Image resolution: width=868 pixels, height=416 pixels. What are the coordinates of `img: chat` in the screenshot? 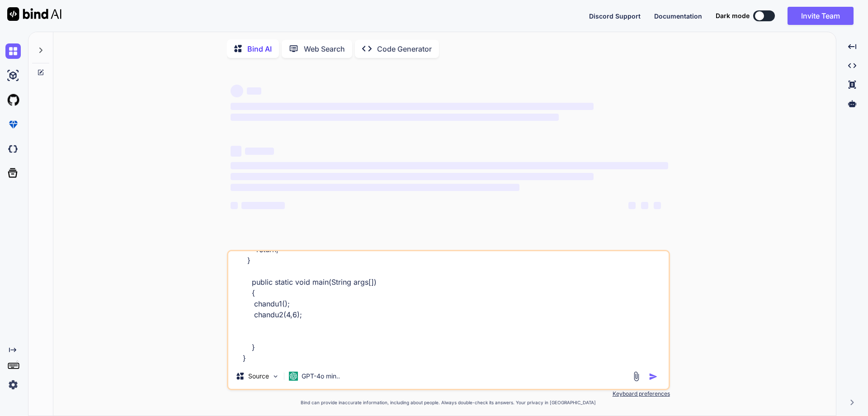 It's located at (13, 51).